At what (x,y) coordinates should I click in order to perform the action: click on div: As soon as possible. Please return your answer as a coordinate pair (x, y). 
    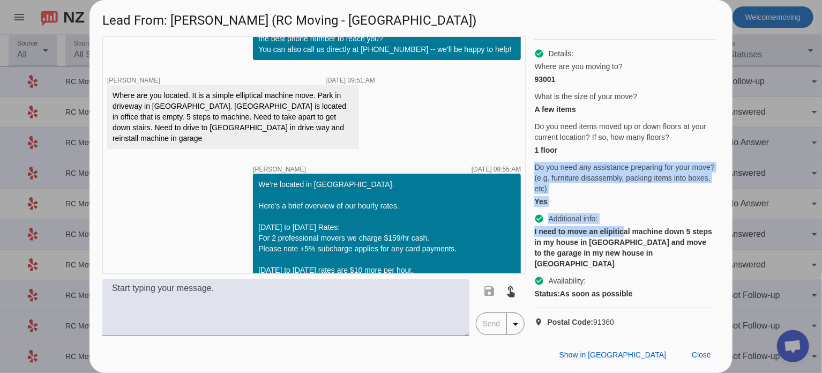
    Looking at the image, I should click on (625, 294).